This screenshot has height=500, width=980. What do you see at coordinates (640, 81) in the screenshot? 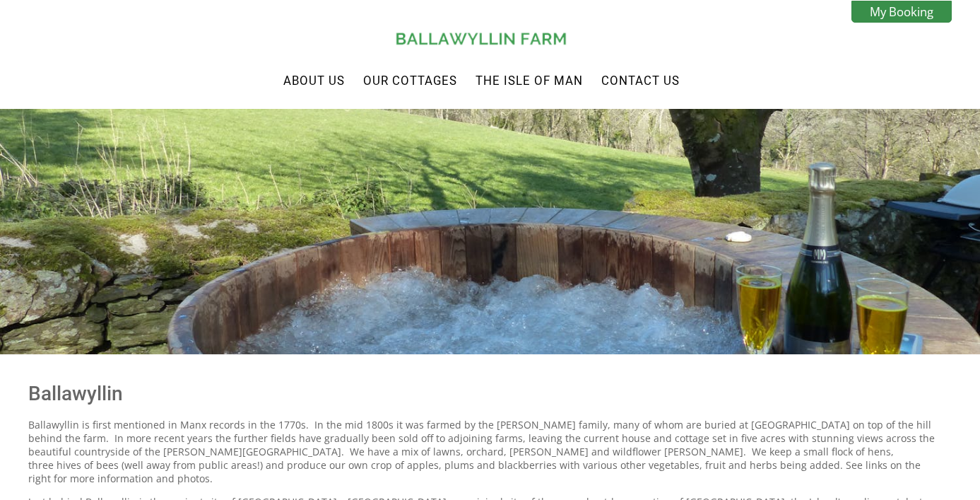
I see `a: Contact Us` at bounding box center [640, 81].